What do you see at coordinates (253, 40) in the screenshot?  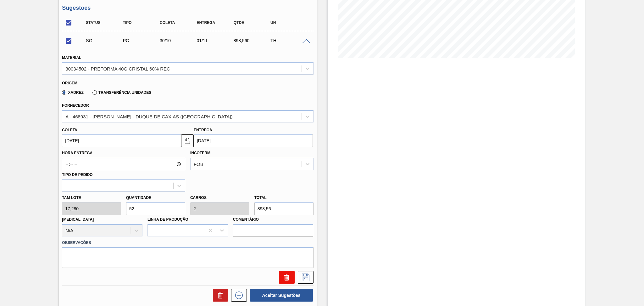 I see `div: 898,560` at bounding box center [253, 40].